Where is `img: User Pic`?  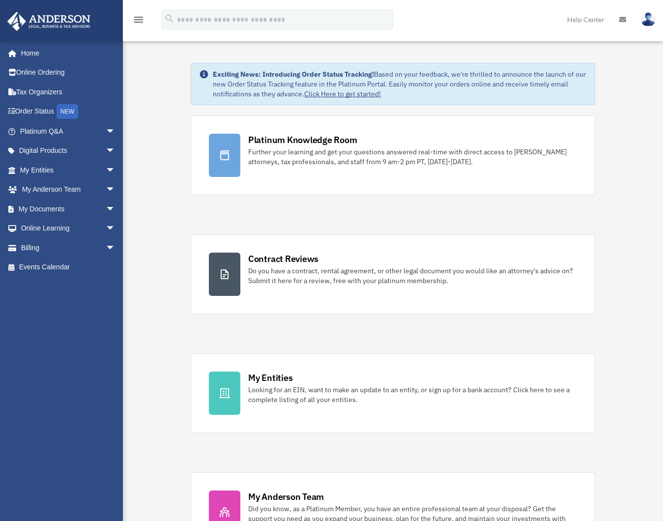 img: User Pic is located at coordinates (648, 19).